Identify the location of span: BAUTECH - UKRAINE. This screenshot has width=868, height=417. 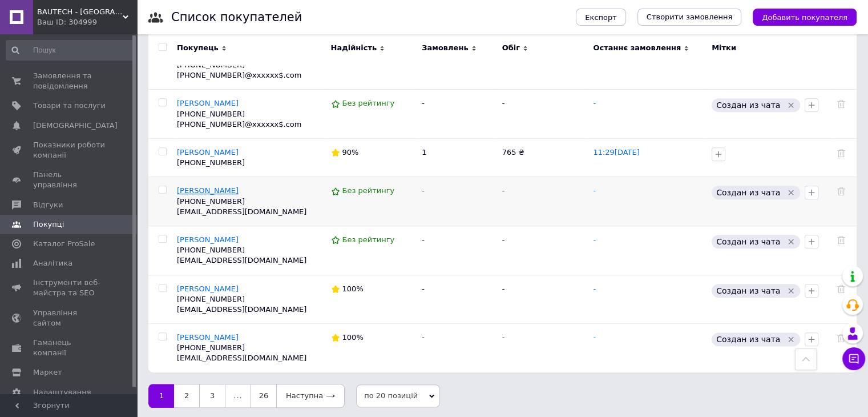
(80, 12).